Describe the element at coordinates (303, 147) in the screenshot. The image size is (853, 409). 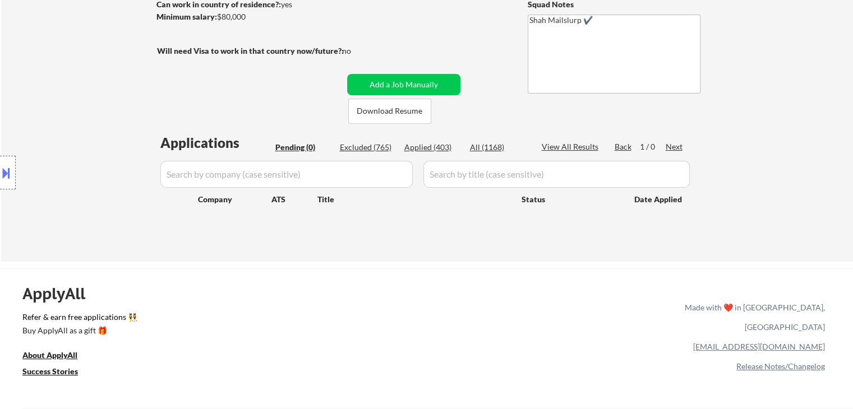
I see `div: Pending (0)` at that location.